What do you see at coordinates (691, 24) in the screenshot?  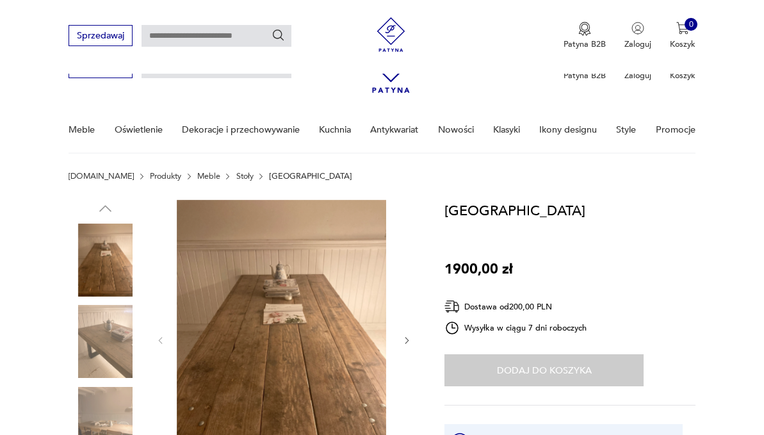 I see `div: 0` at bounding box center [691, 24].